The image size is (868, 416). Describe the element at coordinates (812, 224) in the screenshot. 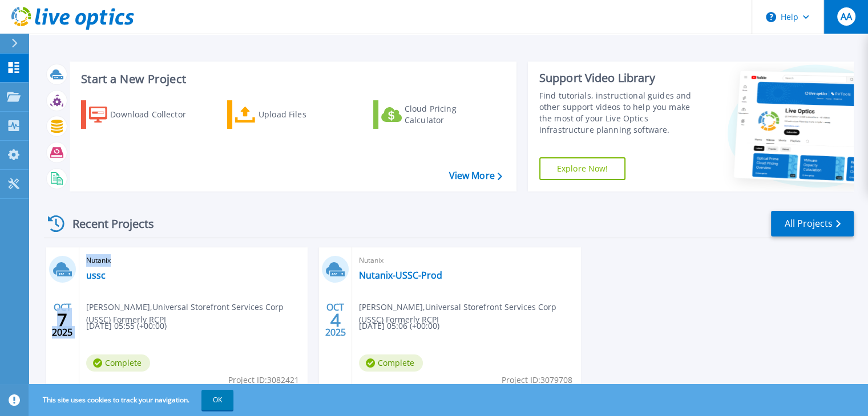

I see `a: All Projects` at that location.